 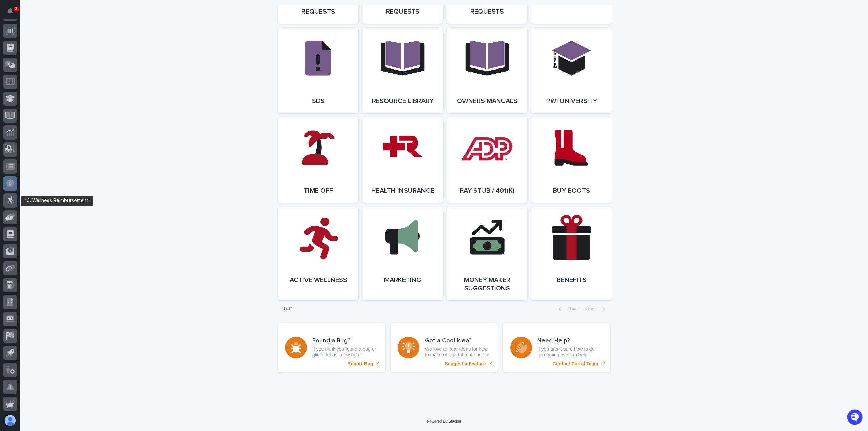 What do you see at coordinates (575, 363) in the screenshot?
I see `p: Contact Portal Team` at bounding box center [575, 363].